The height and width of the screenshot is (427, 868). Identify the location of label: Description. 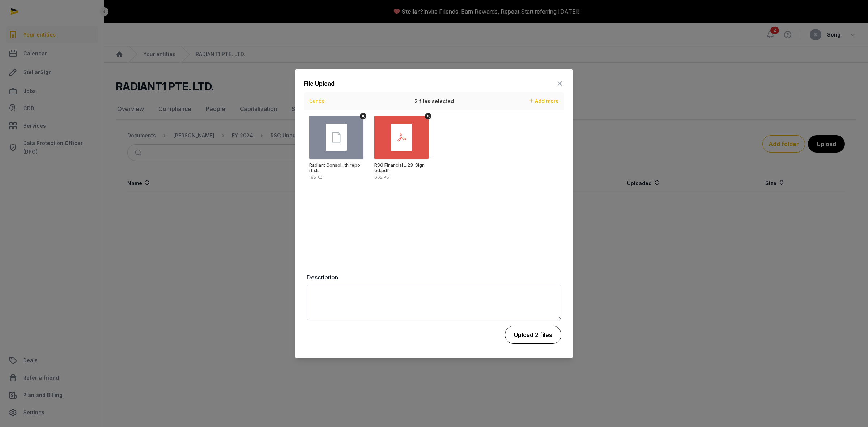
(434, 277).